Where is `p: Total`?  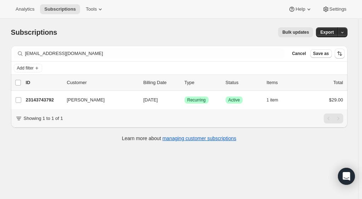 p: Total is located at coordinates (338, 82).